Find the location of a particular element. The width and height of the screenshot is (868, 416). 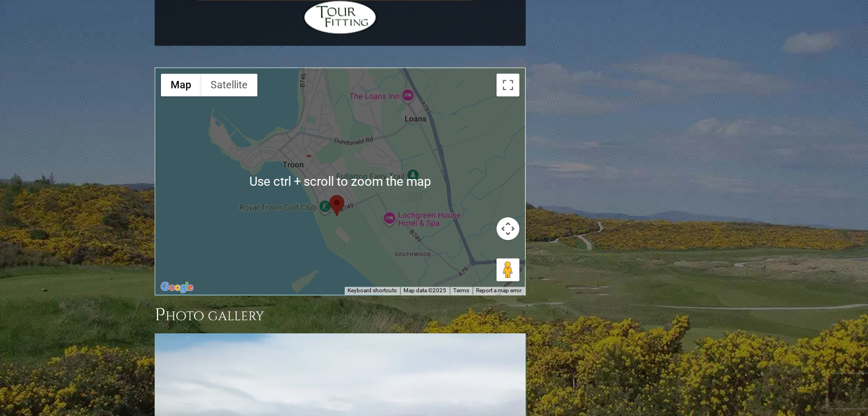

button: Toggle fullscreen view is located at coordinates (508, 85).